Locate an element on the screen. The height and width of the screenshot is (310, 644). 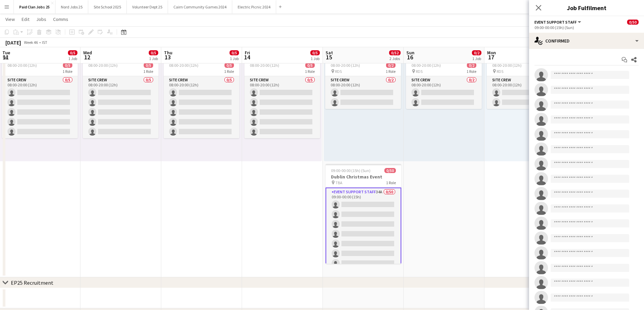
button: Event Support Staff is located at coordinates (558, 22).